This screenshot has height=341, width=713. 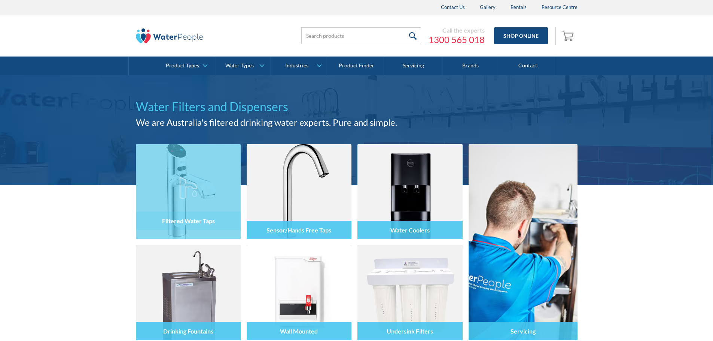 What do you see at coordinates (242, 66) in the screenshot?
I see `a: Water Types` at bounding box center [242, 66].